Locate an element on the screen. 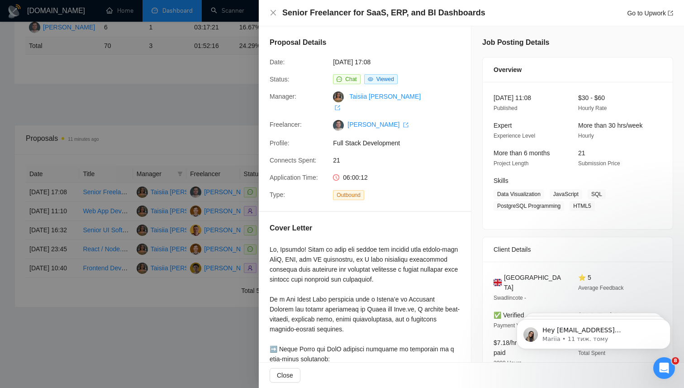 The width and height of the screenshot is (684, 388). span: ⭐ 5 is located at coordinates (584, 277).